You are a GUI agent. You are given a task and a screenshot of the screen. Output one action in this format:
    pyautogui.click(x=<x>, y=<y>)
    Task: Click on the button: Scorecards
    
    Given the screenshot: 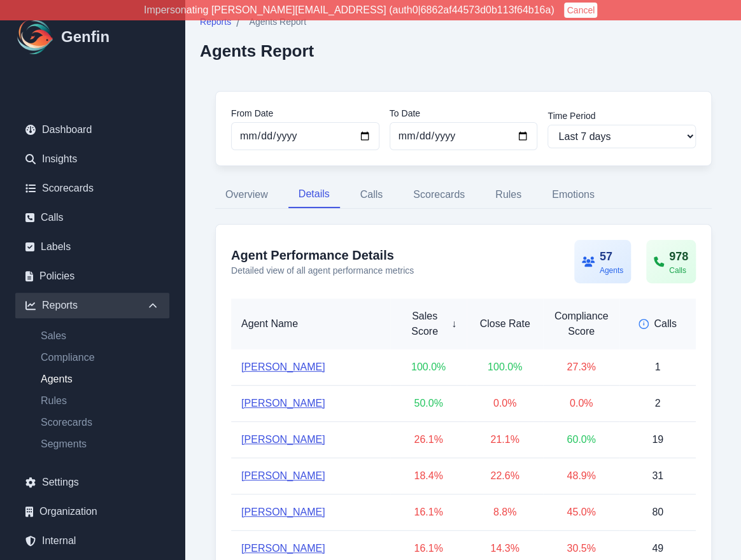 What is the action you would take?
    pyautogui.click(x=438, y=195)
    